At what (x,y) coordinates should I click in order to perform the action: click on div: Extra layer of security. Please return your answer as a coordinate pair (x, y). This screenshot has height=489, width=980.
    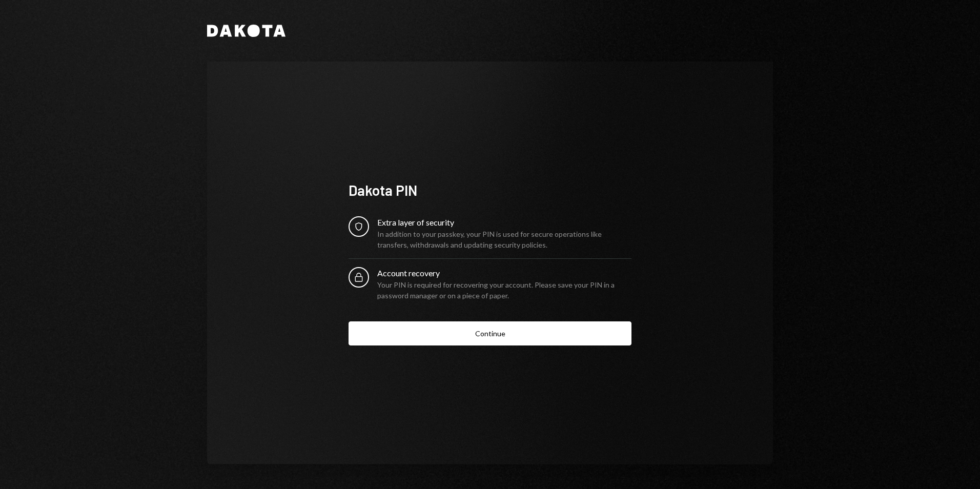
    Looking at the image, I should click on (504, 222).